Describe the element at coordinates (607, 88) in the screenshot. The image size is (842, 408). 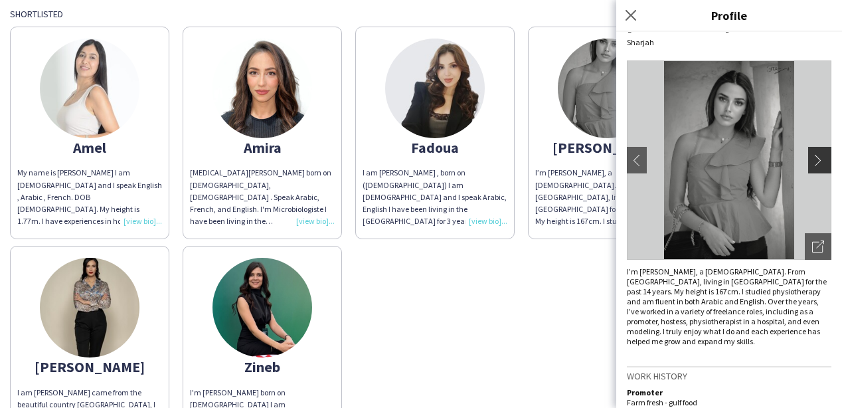
I see `img: thumb-6470954d7bde5.jpeg` at that location.